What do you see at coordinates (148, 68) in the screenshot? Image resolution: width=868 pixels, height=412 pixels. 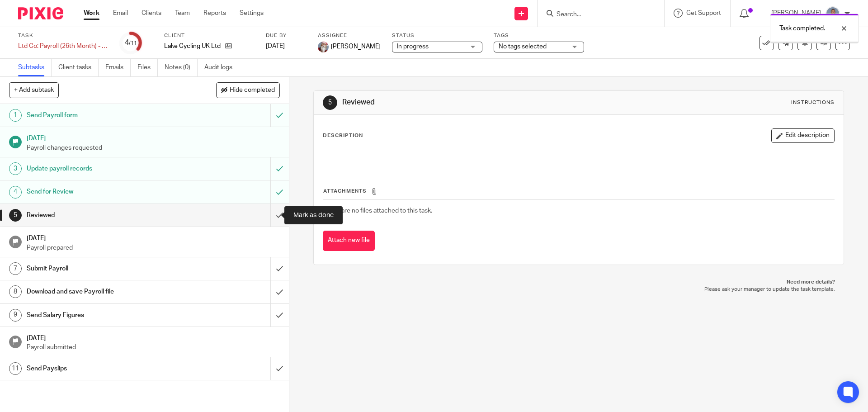 I see `a: Files` at bounding box center [148, 68].